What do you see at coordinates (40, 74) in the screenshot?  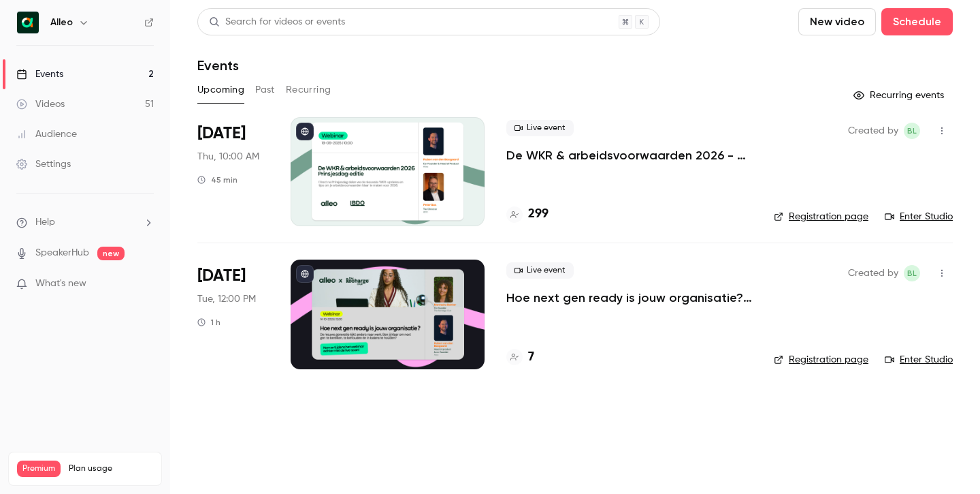 I see `div: Events` at bounding box center [40, 74].